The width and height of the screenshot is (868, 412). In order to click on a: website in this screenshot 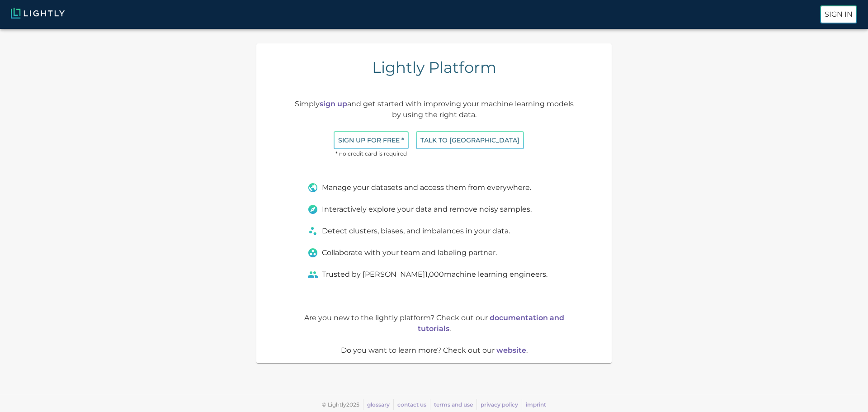, I will do `click(512, 350)`.